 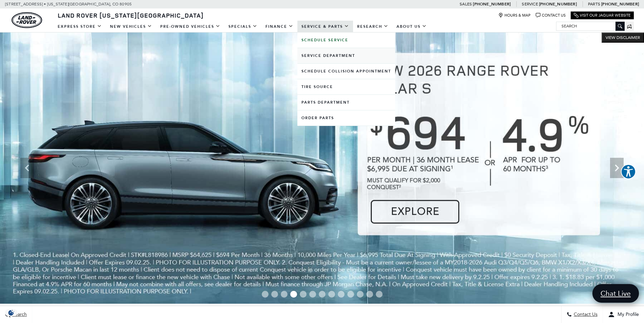 I want to click on a: Schedule Collision Appointment, so click(x=346, y=71).